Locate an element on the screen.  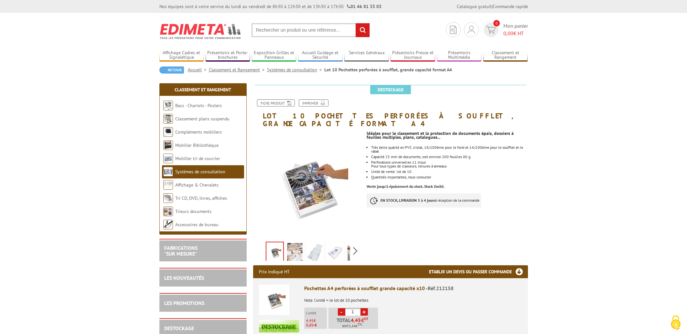
h3: Etablir un devis ou passer commande is located at coordinates (478, 272).